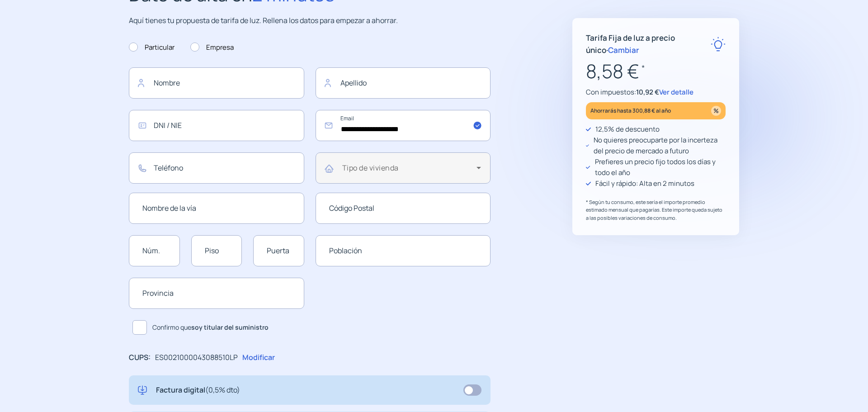  What do you see at coordinates (645, 183) in the screenshot?
I see `p: Fácil y rápido: Alta en 2 minutos` at bounding box center [645, 183].